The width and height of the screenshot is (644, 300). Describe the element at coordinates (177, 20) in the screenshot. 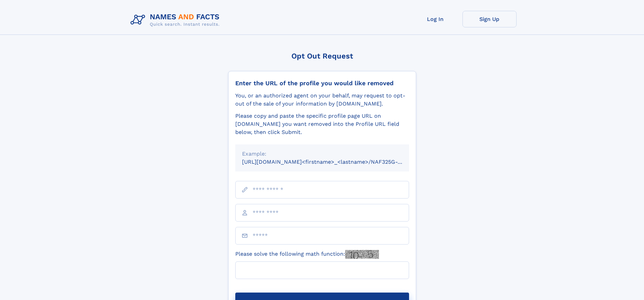

I see `img: Logo Names and Facts` at that location.